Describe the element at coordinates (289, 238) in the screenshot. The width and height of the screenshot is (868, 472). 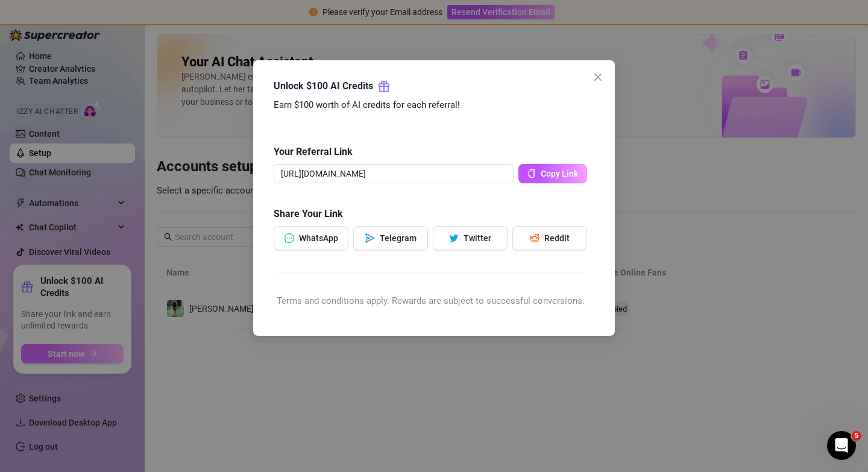
I see `span: message` at that location.